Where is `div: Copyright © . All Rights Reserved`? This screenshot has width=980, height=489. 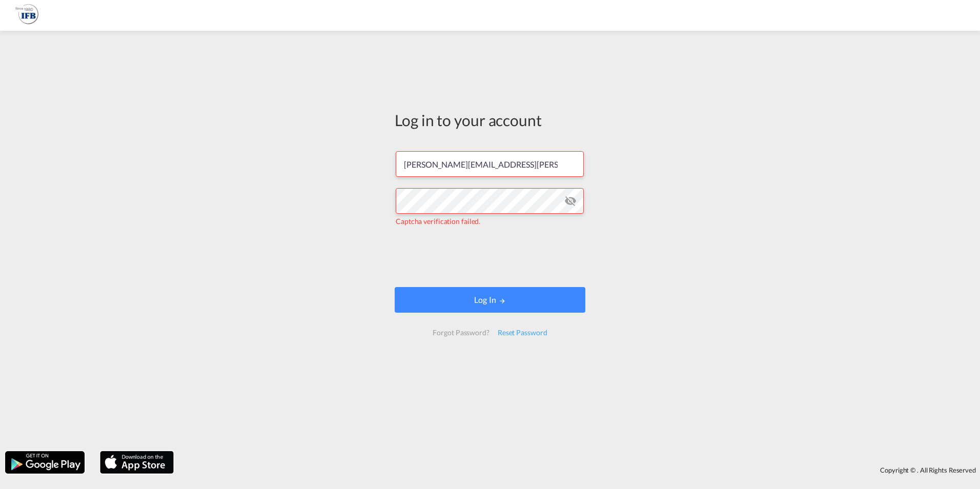 div: Copyright © . All Rights Reserved is located at coordinates (579, 470).